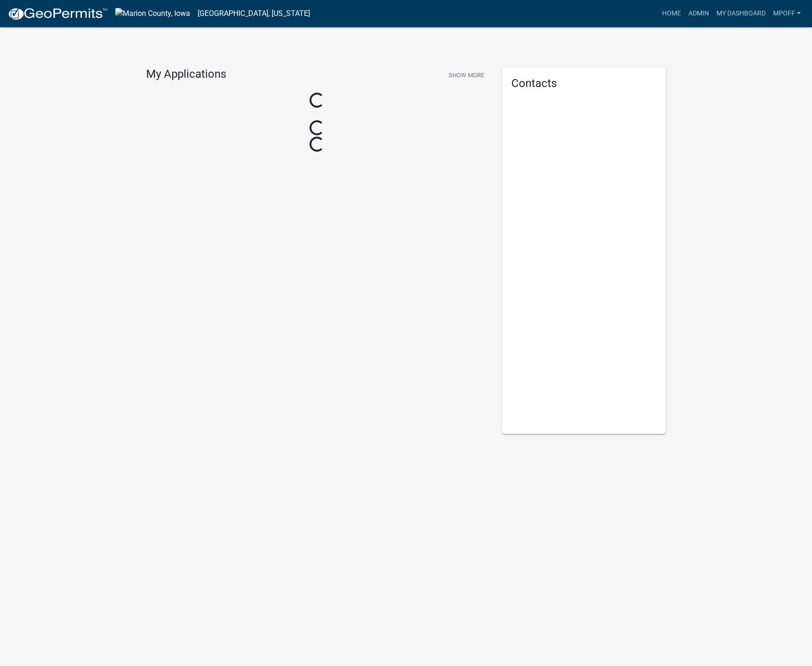 This screenshot has width=812, height=666. What do you see at coordinates (698, 14) in the screenshot?
I see `a: Admin` at bounding box center [698, 14].